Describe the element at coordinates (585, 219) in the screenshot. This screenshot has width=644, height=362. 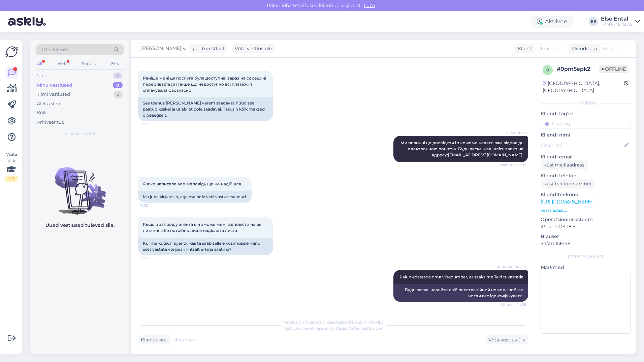
I see `p: Operatsioonisüsteem` at that location.